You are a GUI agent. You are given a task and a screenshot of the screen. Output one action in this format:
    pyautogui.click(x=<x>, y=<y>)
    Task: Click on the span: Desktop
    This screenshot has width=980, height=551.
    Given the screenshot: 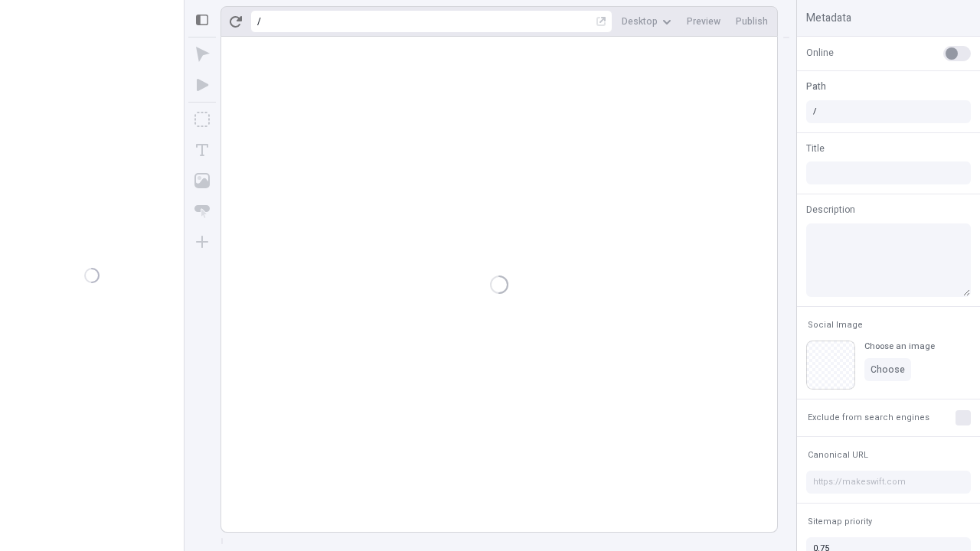 What is the action you would take?
    pyautogui.click(x=639, y=21)
    